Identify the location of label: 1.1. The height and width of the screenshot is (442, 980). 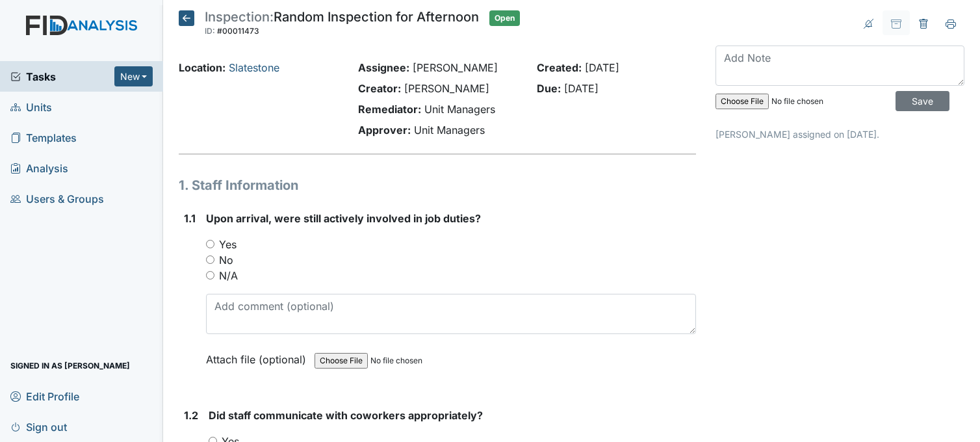
(190, 218).